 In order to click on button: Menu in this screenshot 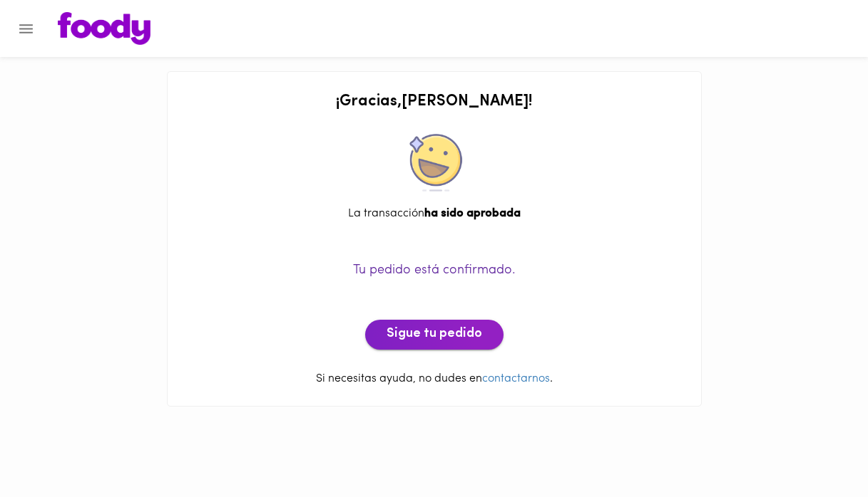, I will do `click(26, 28)`.